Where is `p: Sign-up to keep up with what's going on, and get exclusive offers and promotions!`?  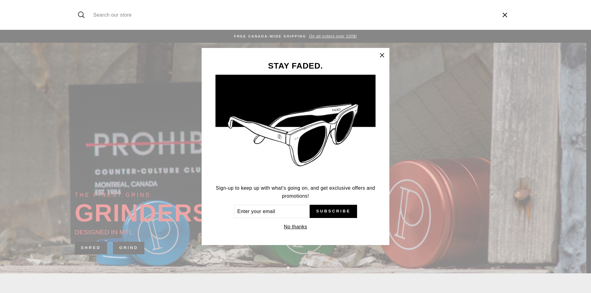
p: Sign-up to keep up with what's going on, and get exclusive offers and promotions! is located at coordinates (296, 192).